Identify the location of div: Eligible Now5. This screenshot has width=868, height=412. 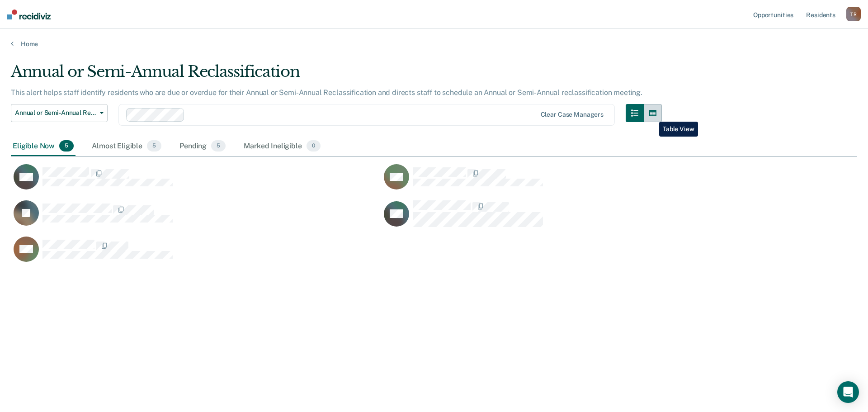
(43, 147).